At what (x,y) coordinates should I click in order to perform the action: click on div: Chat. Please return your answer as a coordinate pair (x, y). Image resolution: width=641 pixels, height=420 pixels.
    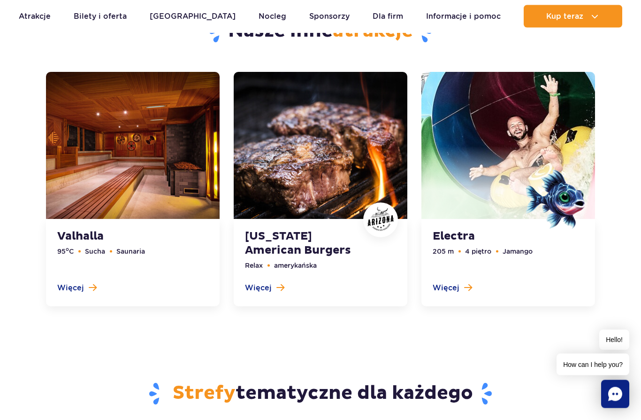
    Looking at the image, I should click on (616, 394).